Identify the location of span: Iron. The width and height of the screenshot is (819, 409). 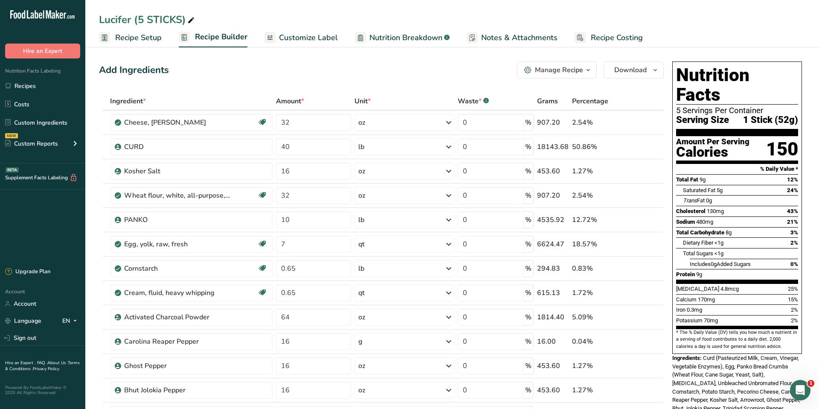
(681, 309).